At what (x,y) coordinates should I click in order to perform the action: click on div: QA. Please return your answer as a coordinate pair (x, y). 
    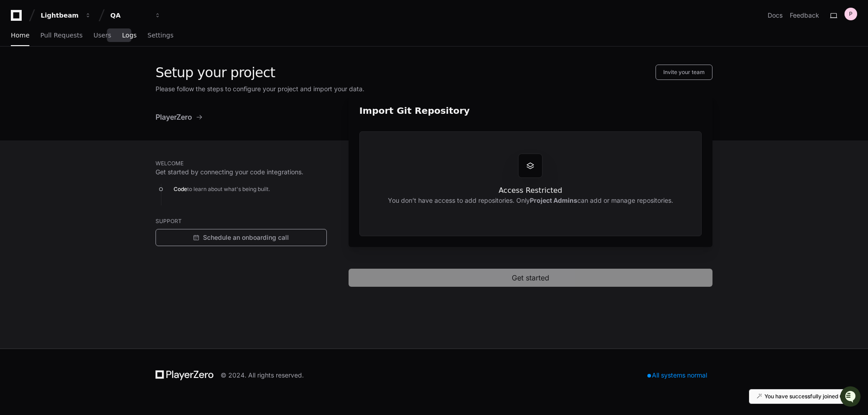
    Looking at the image, I should click on (130, 15).